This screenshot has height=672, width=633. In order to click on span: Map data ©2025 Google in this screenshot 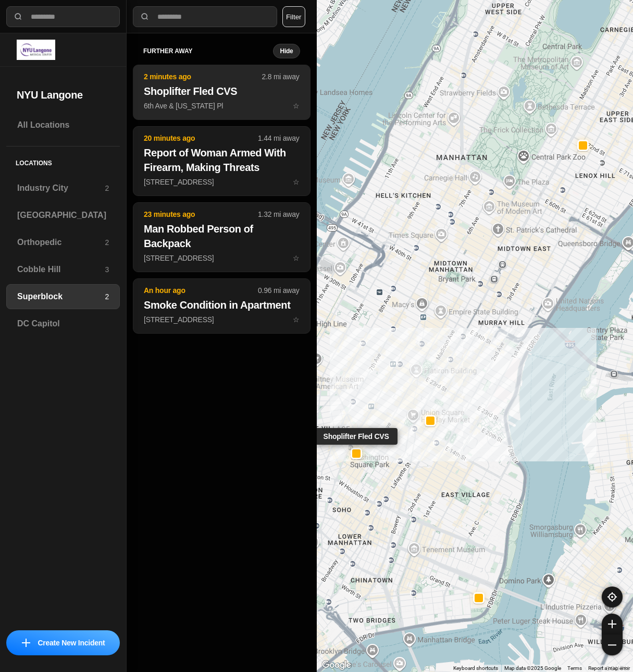, I will do `click(533, 668)`.